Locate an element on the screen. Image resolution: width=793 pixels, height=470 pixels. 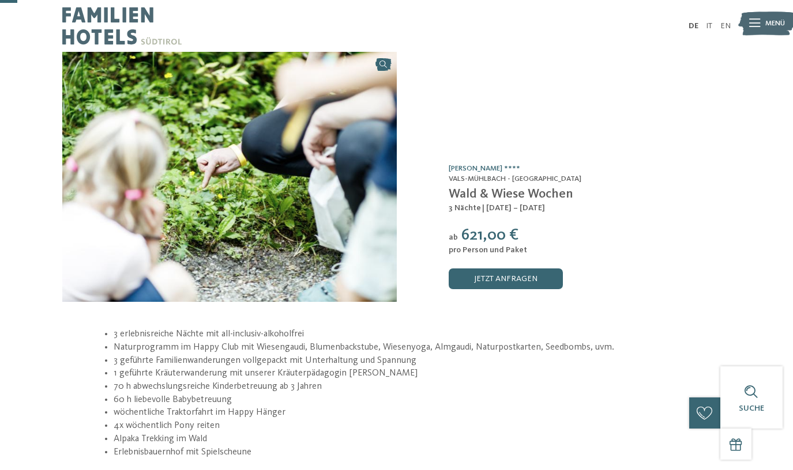
li: 4x wöchentlich Pony reiten is located at coordinates (400, 426).